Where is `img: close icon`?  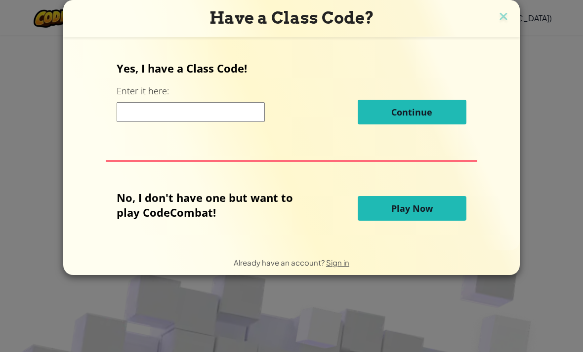 img: close icon is located at coordinates (503, 17).